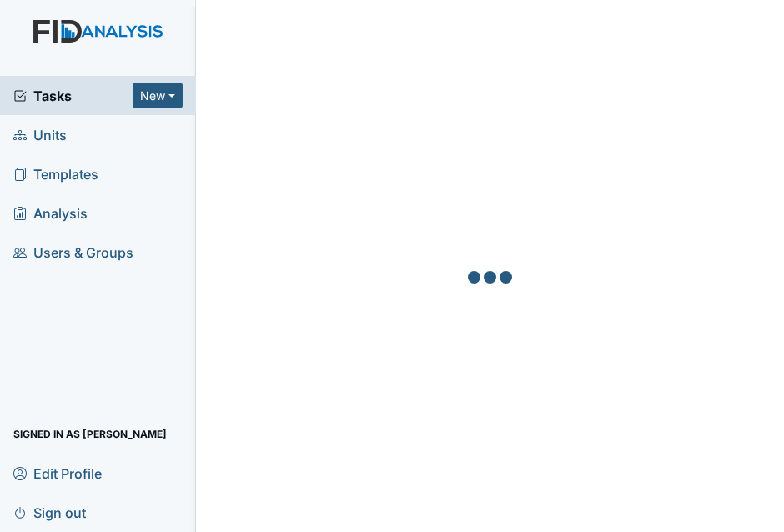 Image resolution: width=784 pixels, height=532 pixels. What do you see at coordinates (158, 95) in the screenshot?
I see `button: New` at bounding box center [158, 95].